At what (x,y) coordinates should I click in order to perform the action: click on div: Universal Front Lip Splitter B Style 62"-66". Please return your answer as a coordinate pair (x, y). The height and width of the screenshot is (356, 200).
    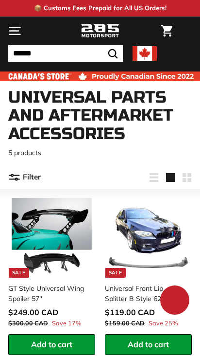
    Looking at the image, I should click on (145, 294).